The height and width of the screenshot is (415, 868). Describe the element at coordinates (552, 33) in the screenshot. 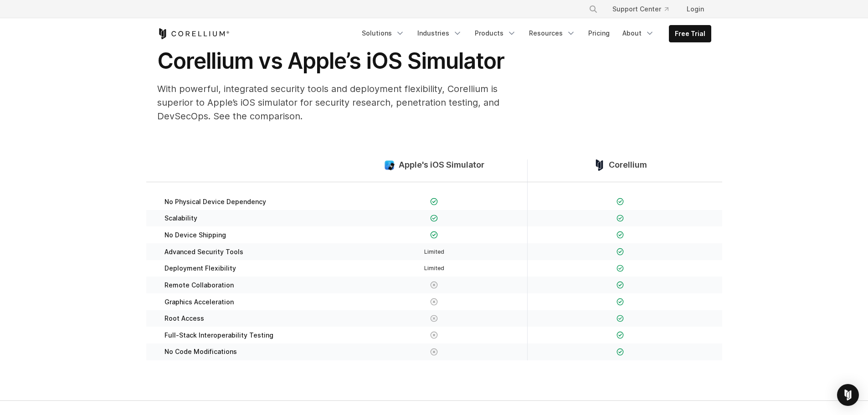

I see `a: Resources` at that location.